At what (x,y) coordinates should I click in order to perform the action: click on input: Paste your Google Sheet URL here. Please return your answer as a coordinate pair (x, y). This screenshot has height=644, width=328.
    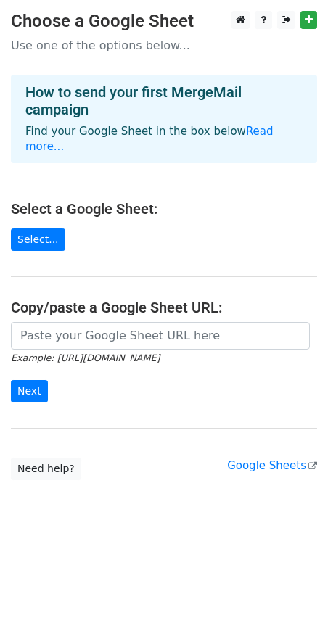
    Looking at the image, I should click on (160, 336).